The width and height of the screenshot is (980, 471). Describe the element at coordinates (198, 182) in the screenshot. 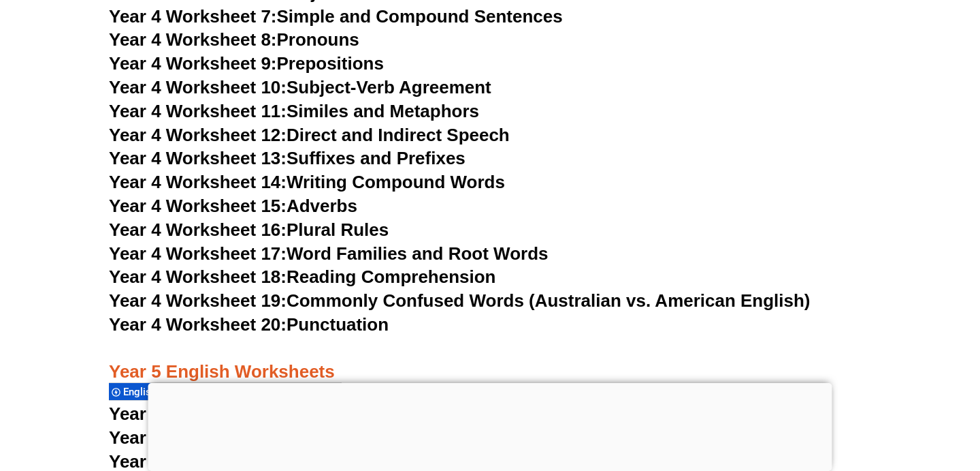

I see `span: Year 4 Worksheet 14:` at that location.